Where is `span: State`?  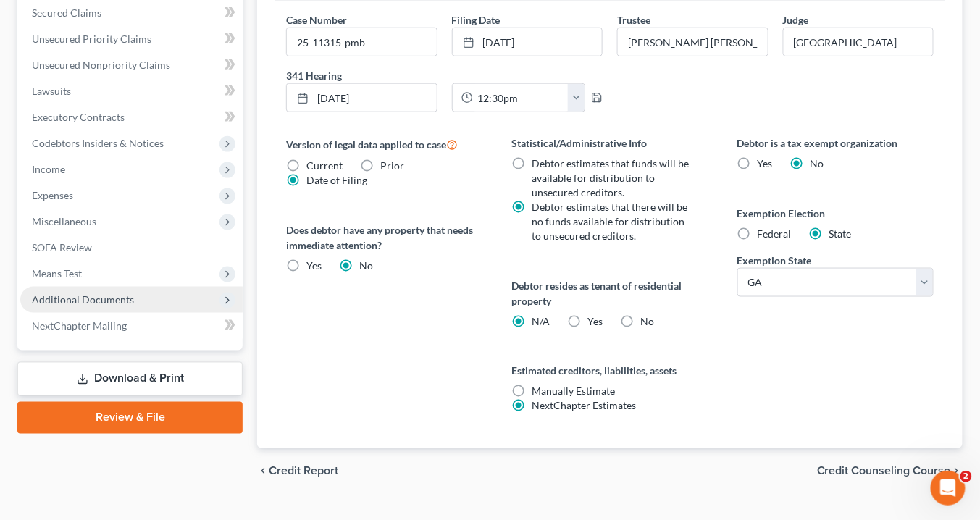 span: State is located at coordinates (840, 233).